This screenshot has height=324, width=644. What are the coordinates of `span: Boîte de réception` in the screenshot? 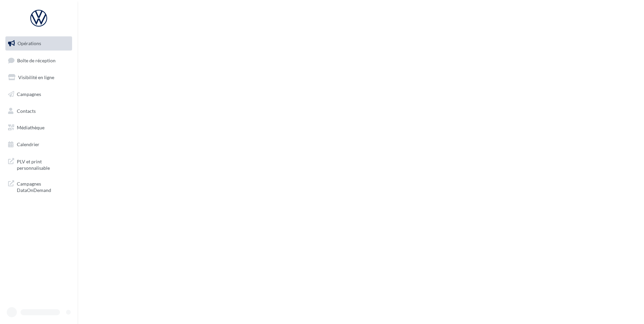 It's located at (36, 60).